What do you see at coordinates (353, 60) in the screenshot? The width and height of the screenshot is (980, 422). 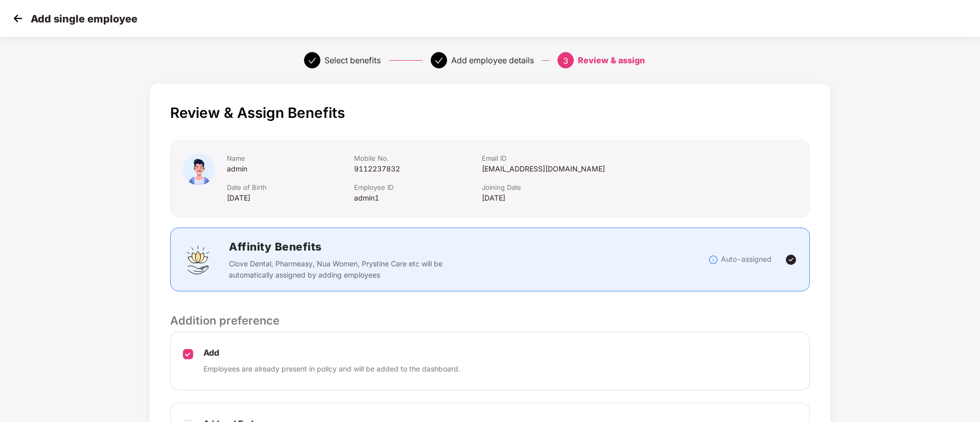 I see `div: Select benefits` at bounding box center [353, 60].